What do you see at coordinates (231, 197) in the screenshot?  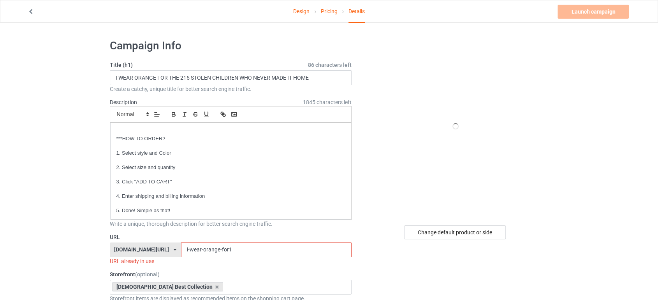 I see `p: 4. Enter shipping and billing information` at bounding box center [231, 197].